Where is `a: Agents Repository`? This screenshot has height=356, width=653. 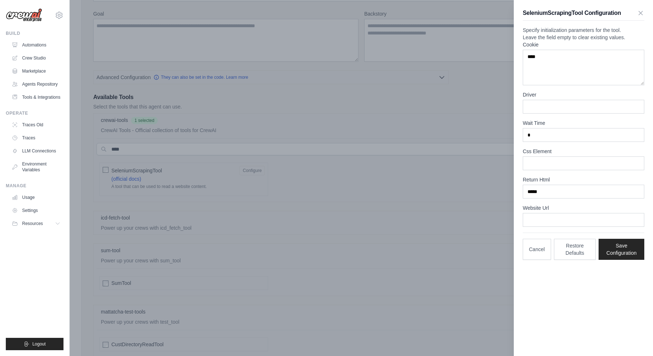 a: Agents Repository is located at coordinates (36, 84).